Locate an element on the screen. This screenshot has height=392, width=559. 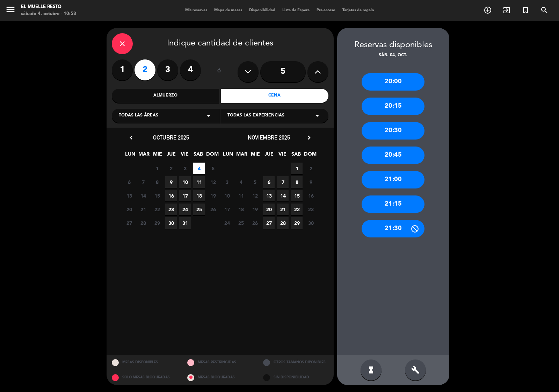
div: 20:30 is located at coordinates (393, 131).